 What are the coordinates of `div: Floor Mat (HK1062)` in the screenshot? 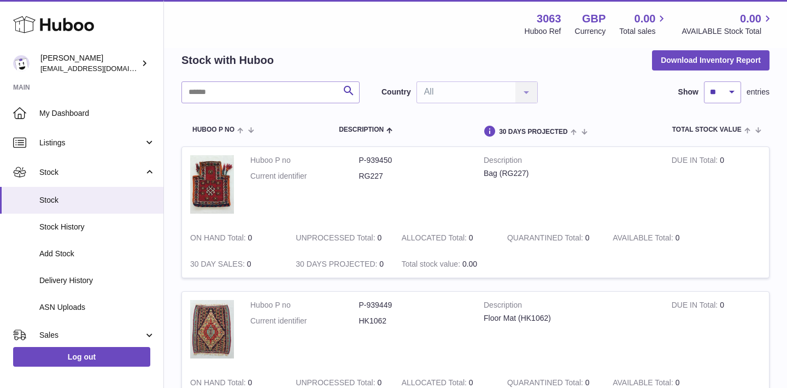 It's located at (569, 318).